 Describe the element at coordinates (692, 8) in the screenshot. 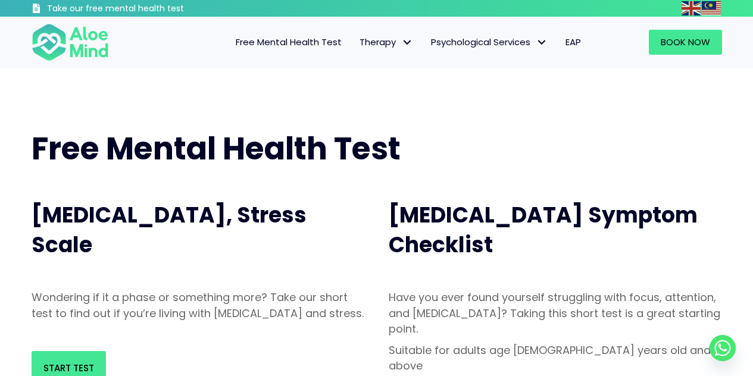

I see `a: English` at that location.